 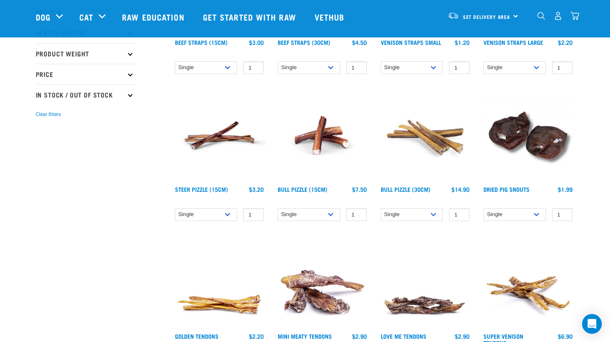 I want to click on img: Bull Pizzle 30cm for Dogs, so click(x=425, y=135).